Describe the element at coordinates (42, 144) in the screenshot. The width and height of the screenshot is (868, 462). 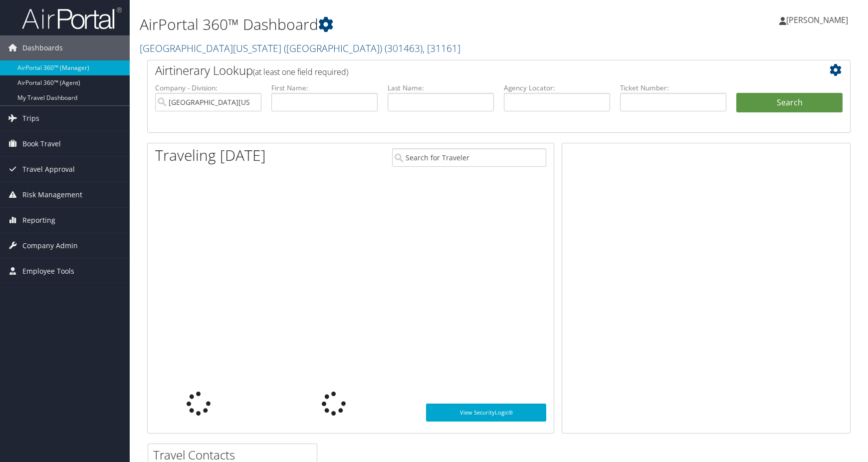
I see `span: Book Travel` at that location.